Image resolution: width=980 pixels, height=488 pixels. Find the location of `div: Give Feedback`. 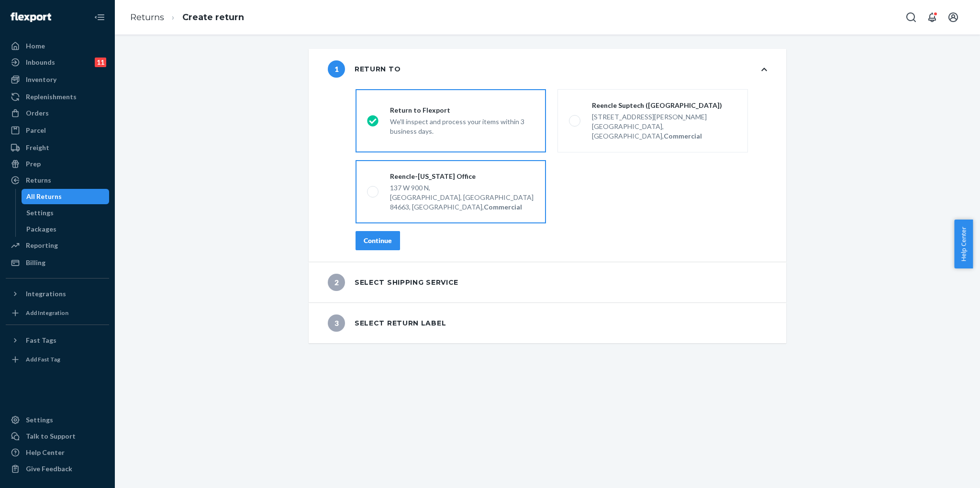

div: Give Feedback is located at coordinates (49, 469).